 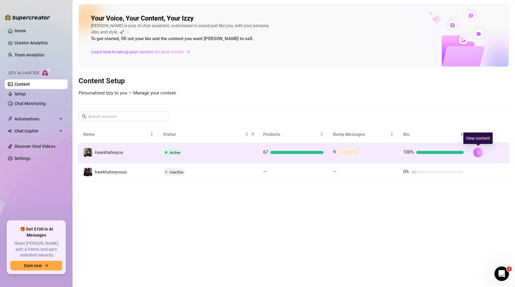 I want to click on h2: Your Voice, Your Content, Your Izzy, so click(x=142, y=18).